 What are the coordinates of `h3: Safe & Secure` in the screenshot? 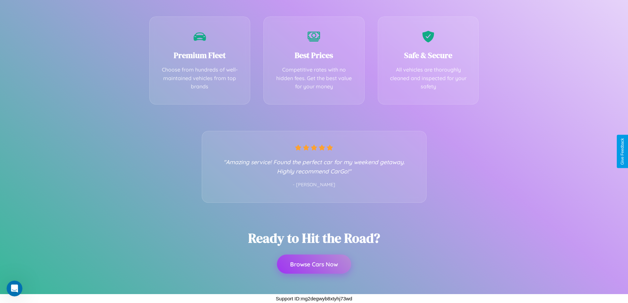 It's located at (428, 55).